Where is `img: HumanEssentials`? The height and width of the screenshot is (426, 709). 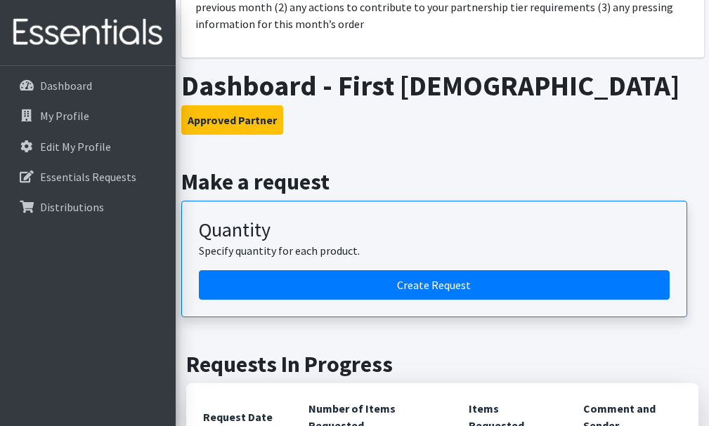 img: HumanEssentials is located at coordinates (88, 32).